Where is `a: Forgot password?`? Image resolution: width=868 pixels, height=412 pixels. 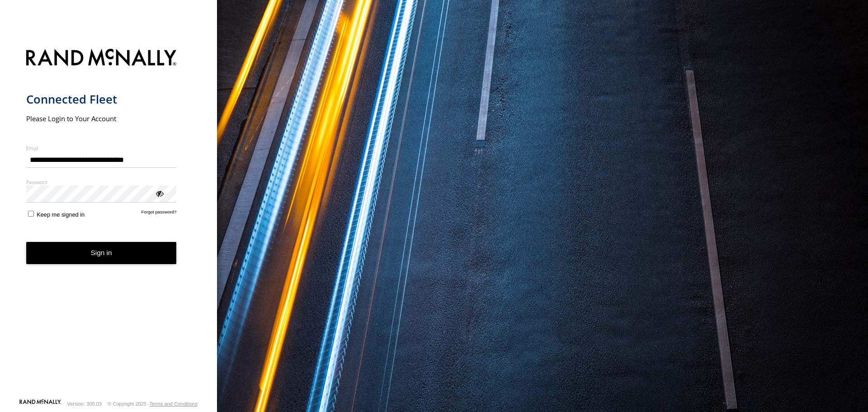
a: Forgot password? is located at coordinates (159, 214).